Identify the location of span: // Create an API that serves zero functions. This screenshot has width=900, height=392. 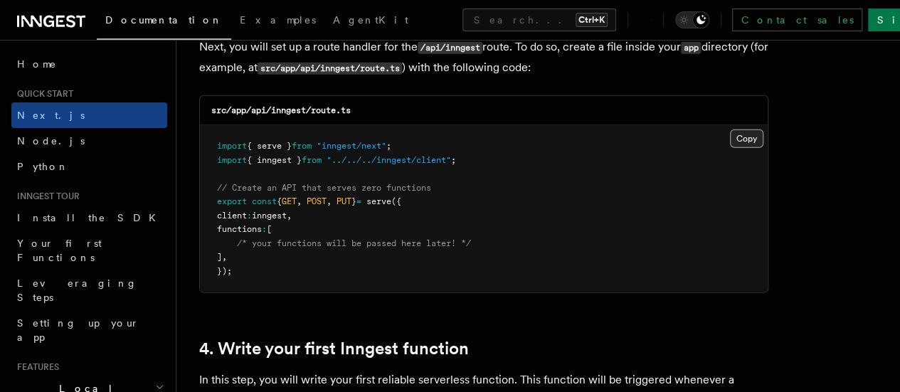
(324, 188).